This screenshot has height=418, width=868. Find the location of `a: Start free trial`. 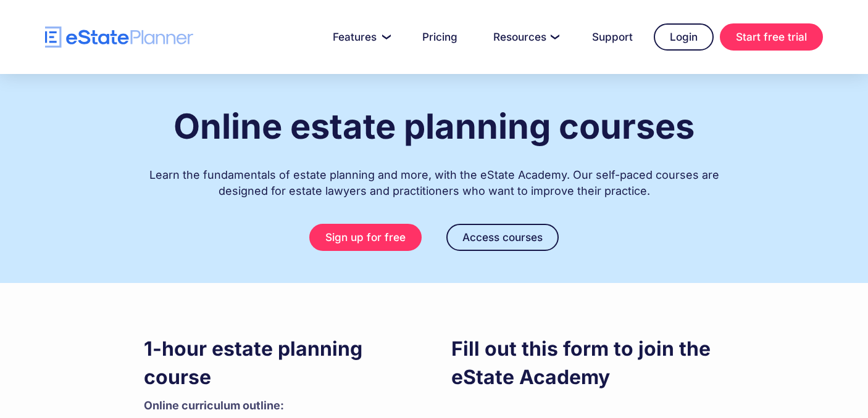

a: Start free trial is located at coordinates (771, 37).